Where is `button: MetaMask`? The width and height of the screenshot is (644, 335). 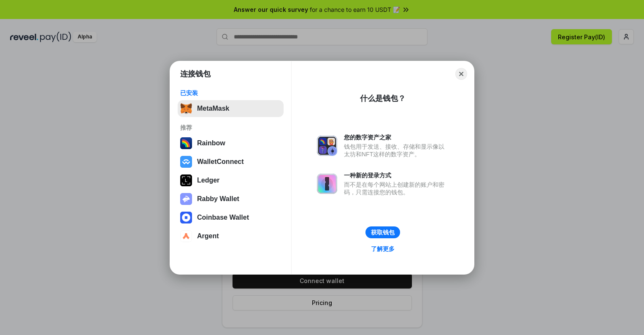 button: MetaMask is located at coordinates (230, 108).